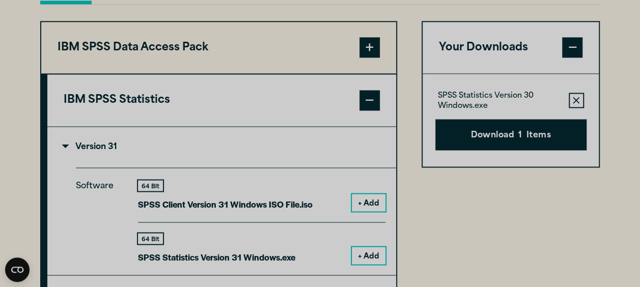 The width and height of the screenshot is (640, 287). What do you see at coordinates (511, 135) in the screenshot?
I see `button: Download1Items` at bounding box center [511, 135].